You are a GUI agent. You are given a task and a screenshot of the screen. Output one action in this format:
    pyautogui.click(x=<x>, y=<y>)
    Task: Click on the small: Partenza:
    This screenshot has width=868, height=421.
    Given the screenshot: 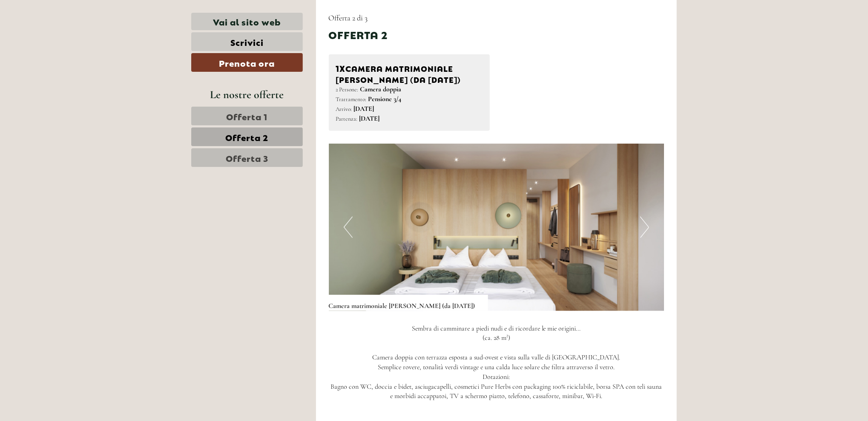 What is the action you would take?
    pyautogui.click(x=346, y=119)
    